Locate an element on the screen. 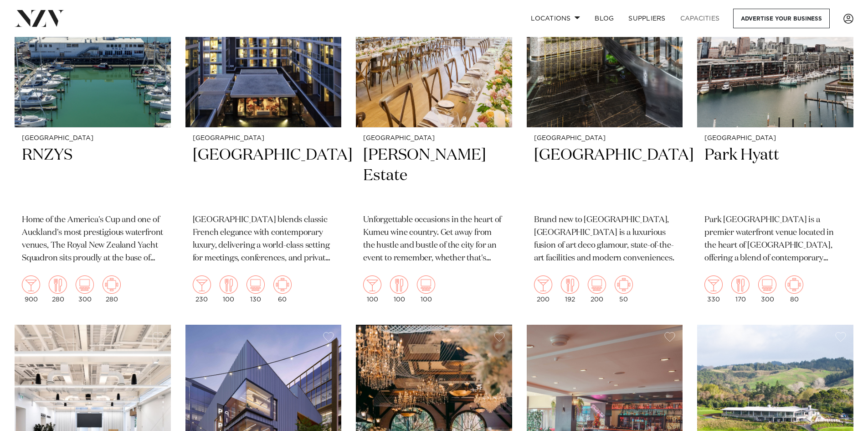 This screenshot has height=431, width=868. a: Advertise your business is located at coordinates (782, 19).